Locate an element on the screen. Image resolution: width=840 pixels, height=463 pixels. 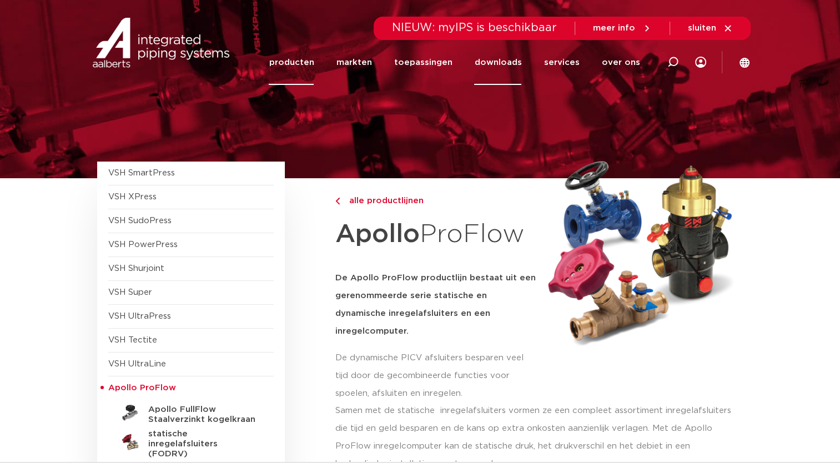
h5: Apollo FullFlow Staalverzinkt kogelkraan is located at coordinates (203, 415).